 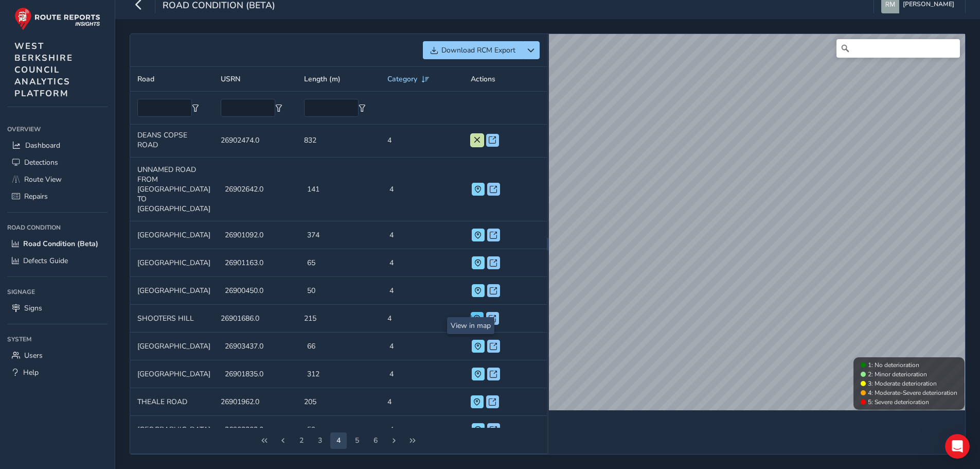 What do you see at coordinates (338, 402) in the screenshot?
I see `td: 205` at bounding box center [338, 402].